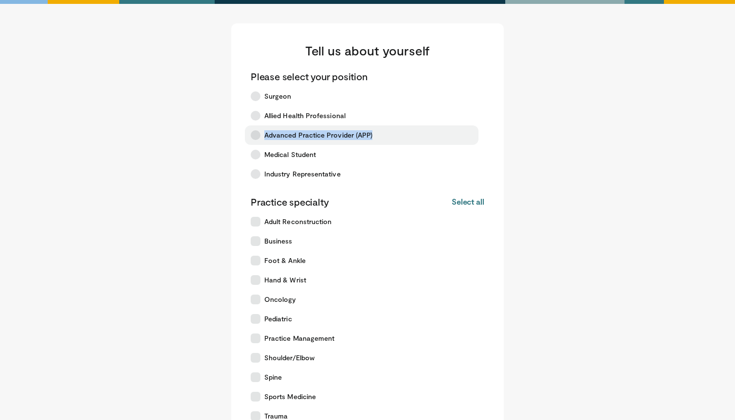 Image resolution: width=735 pixels, height=420 pixels. What do you see at coordinates (285, 261) in the screenshot?
I see `span: Foot & Ankle` at bounding box center [285, 261].